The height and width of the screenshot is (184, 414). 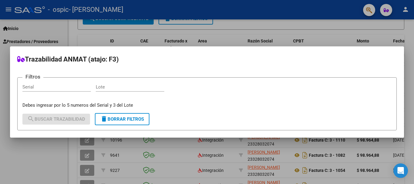 What do you see at coordinates (401, 171) in the screenshot?
I see `div: Open Intercom Messenger` at bounding box center [401, 171].